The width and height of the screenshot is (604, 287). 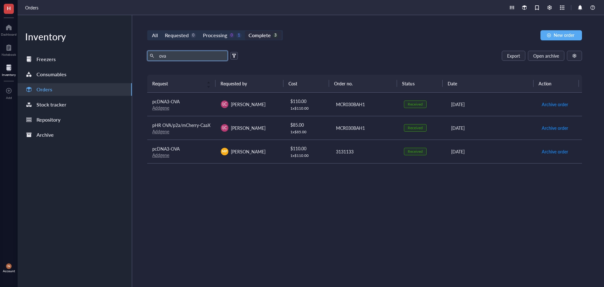 What do you see at coordinates (9, 271) in the screenshot?
I see `div: Account` at bounding box center [9, 271].